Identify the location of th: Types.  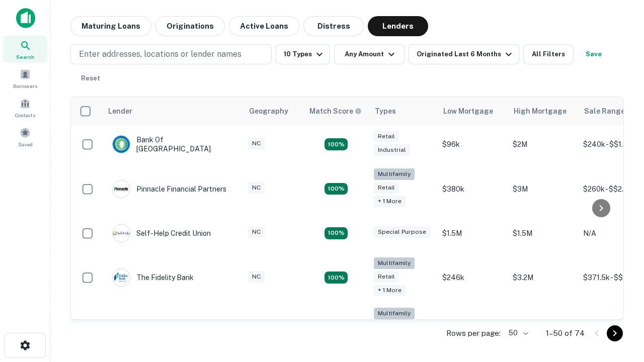
(403, 111).